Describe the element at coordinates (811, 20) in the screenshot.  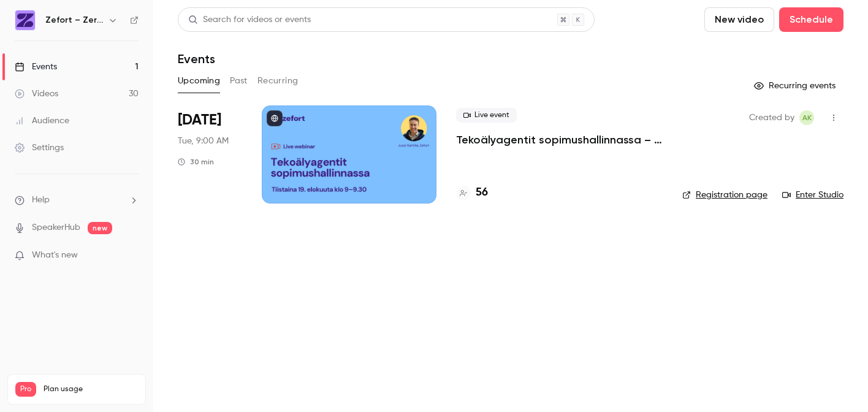
I see `button: Schedule` at that location.